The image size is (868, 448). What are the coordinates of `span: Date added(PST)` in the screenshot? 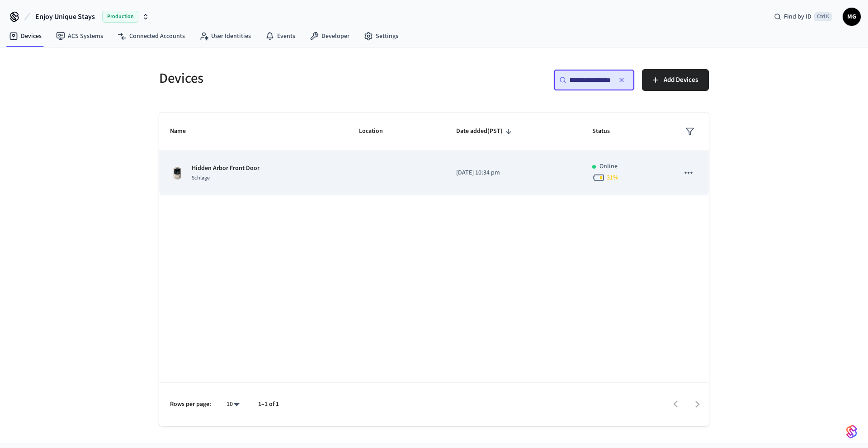 It's located at (485, 131).